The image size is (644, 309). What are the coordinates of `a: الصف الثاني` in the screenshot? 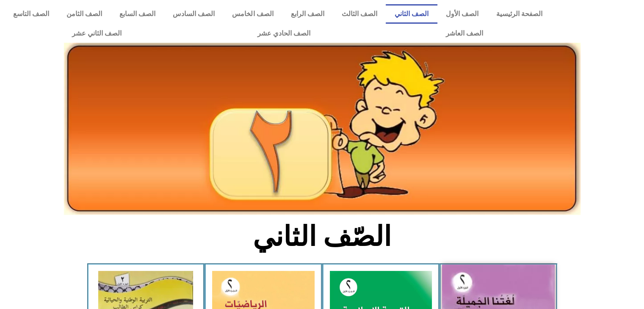 It's located at (411, 14).